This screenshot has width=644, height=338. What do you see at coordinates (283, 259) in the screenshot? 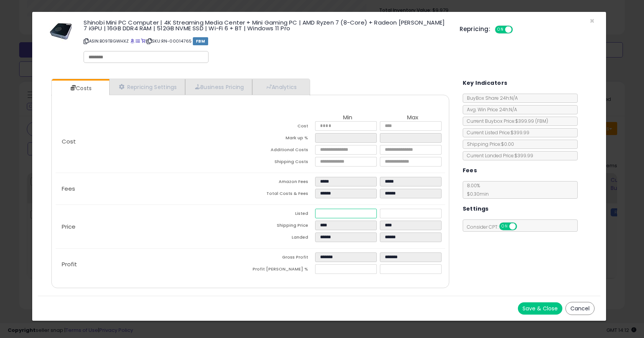
I see `td: Gross Profit` at bounding box center [283, 259].